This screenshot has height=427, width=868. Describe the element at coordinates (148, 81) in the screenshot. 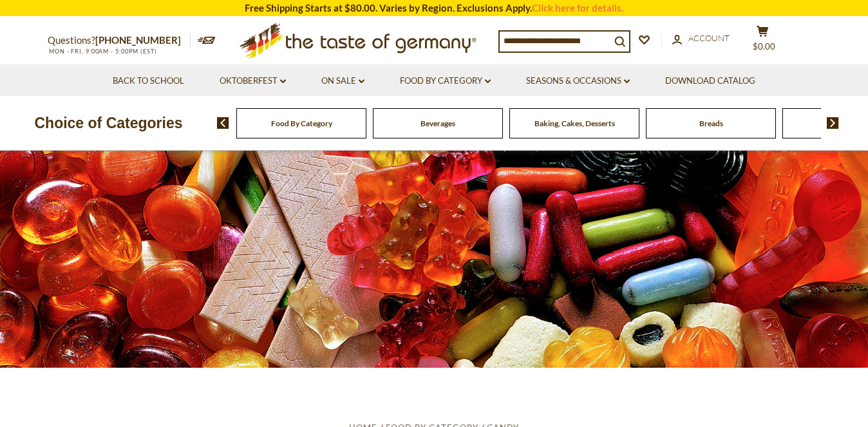

I see `a: Back to School` at that location.